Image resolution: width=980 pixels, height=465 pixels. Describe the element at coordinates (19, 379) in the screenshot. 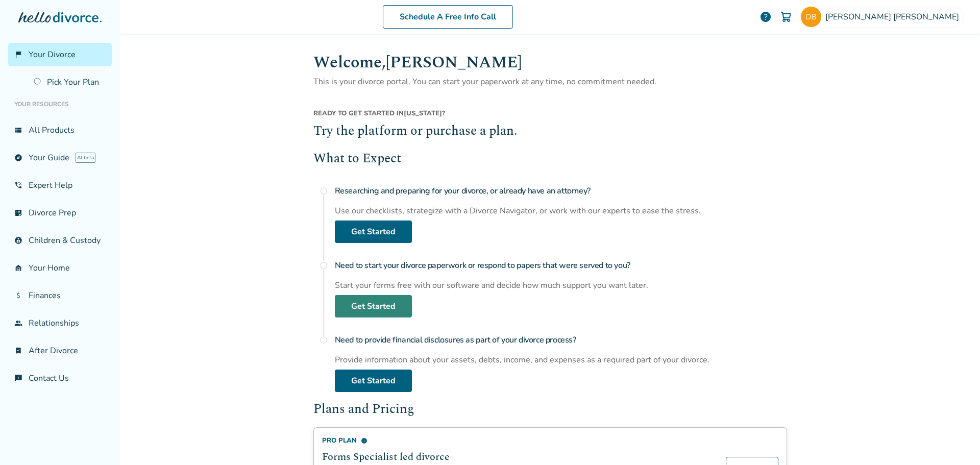

I see `span: chat_info` at that location.